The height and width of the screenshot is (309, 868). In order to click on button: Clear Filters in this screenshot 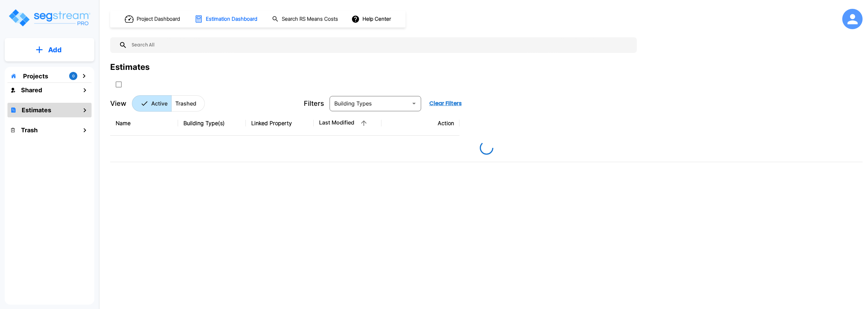, I will do `click(445, 104)`.